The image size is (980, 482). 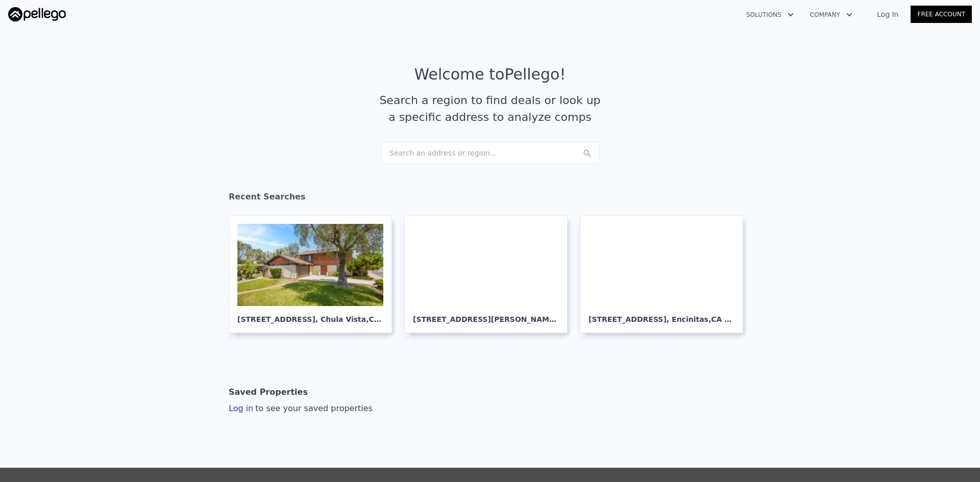 I want to click on span: to see your saved properties, so click(x=313, y=408).